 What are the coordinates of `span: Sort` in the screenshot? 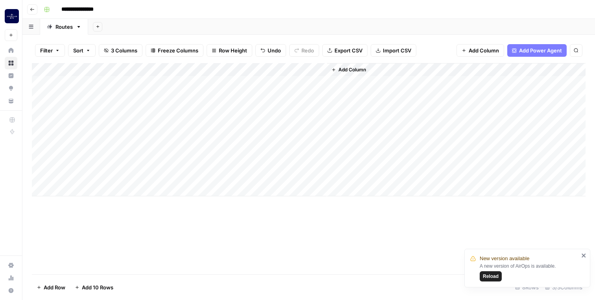 It's located at (78, 50).